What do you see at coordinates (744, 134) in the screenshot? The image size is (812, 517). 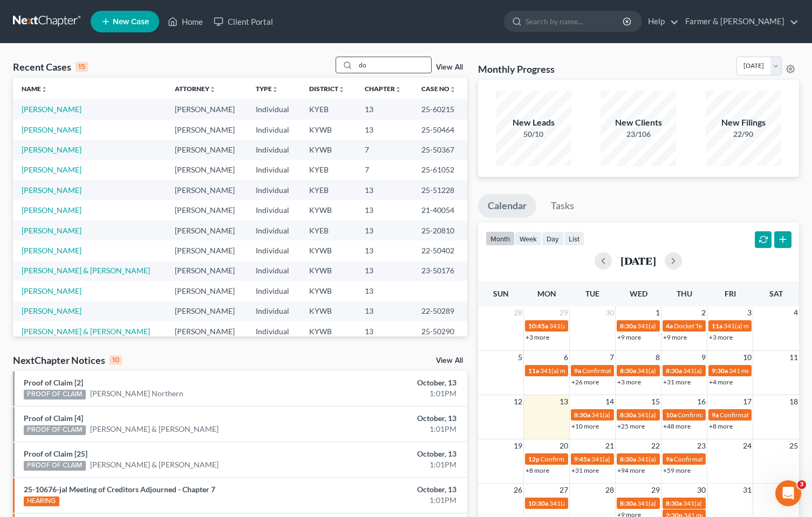 I see `div: 22/90` at bounding box center [744, 134].